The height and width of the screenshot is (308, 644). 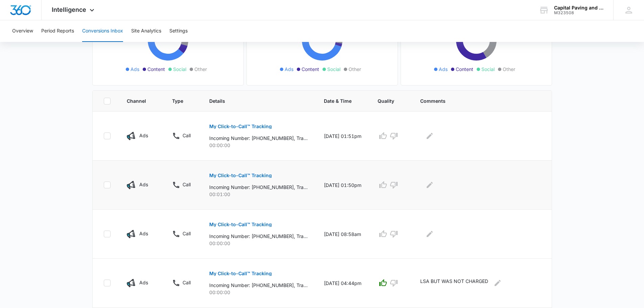 What do you see at coordinates (103, 31) in the screenshot?
I see `button: Conversions Inbox` at bounding box center [103, 31].